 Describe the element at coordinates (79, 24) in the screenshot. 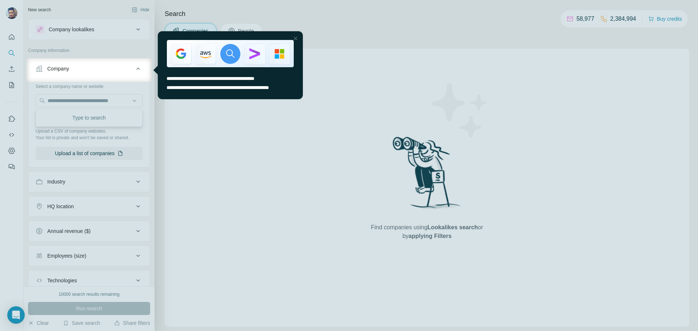

I see `img: 2528416959478363.png` at that location.